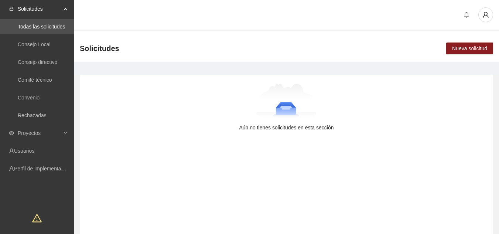 The width and height of the screenshot is (499, 234). Describe the element at coordinates (469, 48) in the screenshot. I see `span: Nueva solicitud` at that location.